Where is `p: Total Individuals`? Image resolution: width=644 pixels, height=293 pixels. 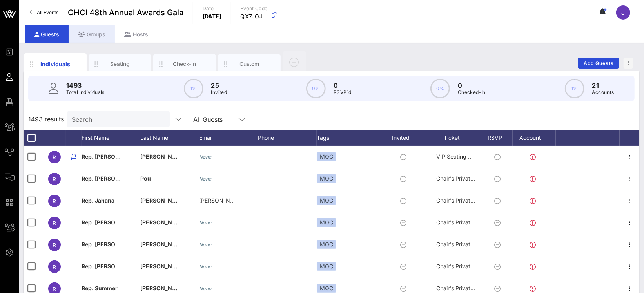
p: Total Individuals is located at coordinates (85, 92).